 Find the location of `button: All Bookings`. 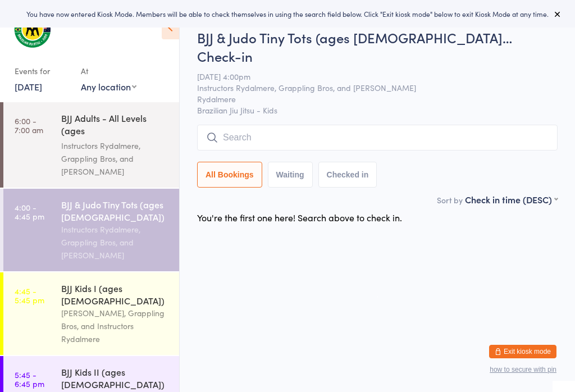

button: All Bookings is located at coordinates (230, 175).